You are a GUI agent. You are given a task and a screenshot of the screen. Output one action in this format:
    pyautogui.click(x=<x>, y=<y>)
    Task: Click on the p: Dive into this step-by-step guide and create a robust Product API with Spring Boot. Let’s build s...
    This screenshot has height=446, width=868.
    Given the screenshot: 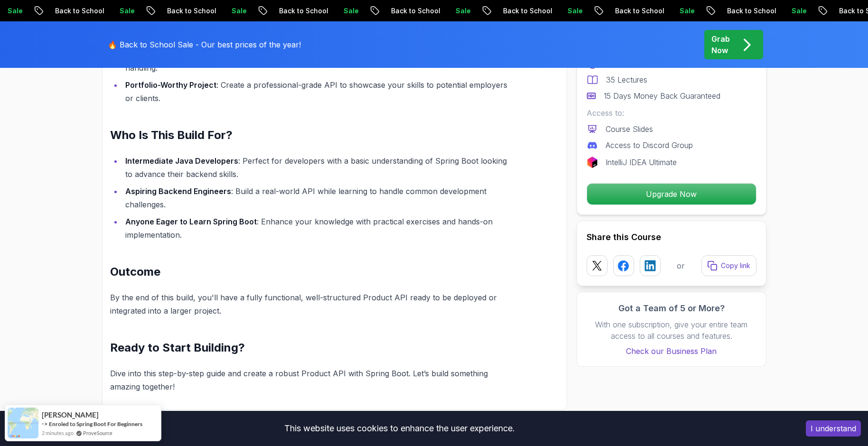 What is the action you would take?
    pyautogui.click(x=312, y=380)
    